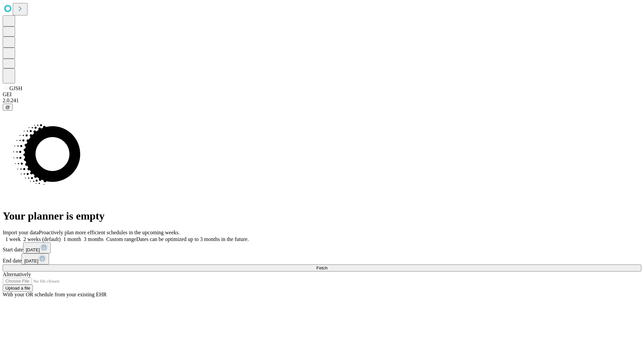  Describe the element at coordinates (54, 294) in the screenshot. I see `span: With your OR schedule from your existing EHR` at that location.